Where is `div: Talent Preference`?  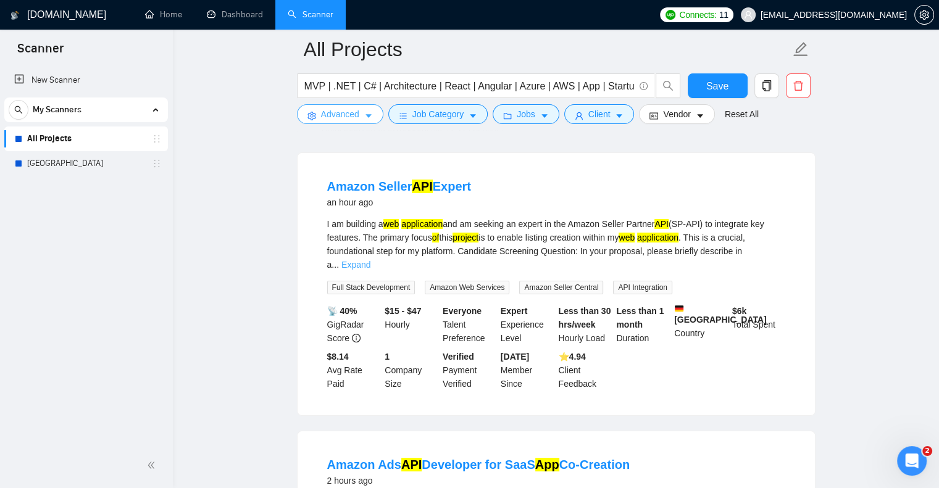 div: Talent Preference is located at coordinates (469, 325).